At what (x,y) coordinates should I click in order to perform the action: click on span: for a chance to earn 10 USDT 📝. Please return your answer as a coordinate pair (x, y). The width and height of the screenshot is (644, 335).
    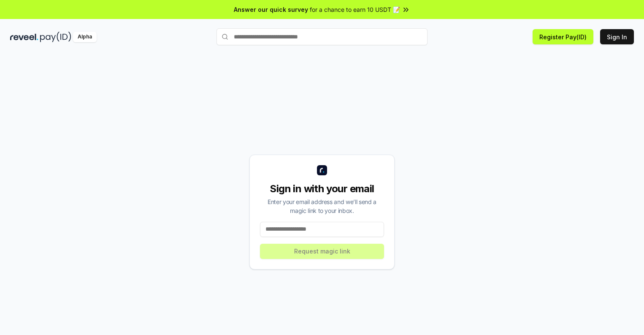
    Looking at the image, I should click on (354, 9).